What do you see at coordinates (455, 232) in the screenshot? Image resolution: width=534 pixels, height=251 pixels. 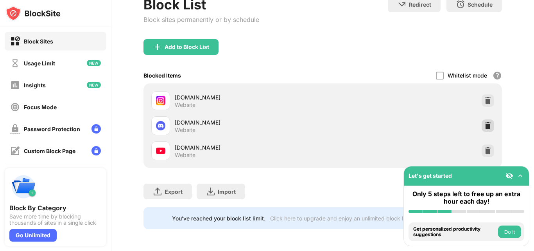 I see `div: Get personalized productivity suggestions` at bounding box center [455, 232].